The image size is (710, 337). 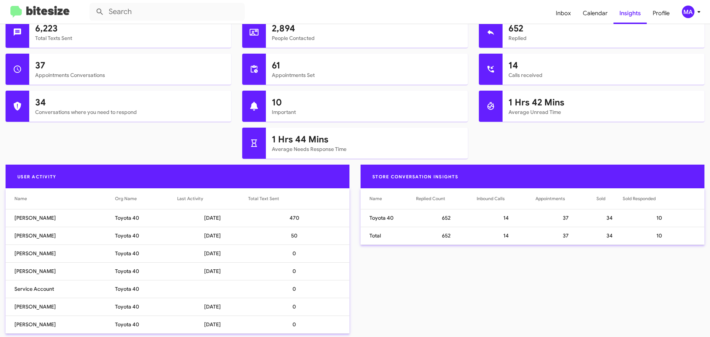 I want to click on mat-card-subtitle: Important, so click(x=367, y=112).